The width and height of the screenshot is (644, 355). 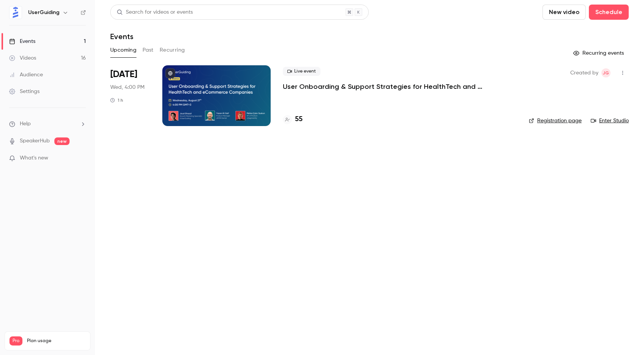 I want to click on span: Live event, so click(x=301, y=71).